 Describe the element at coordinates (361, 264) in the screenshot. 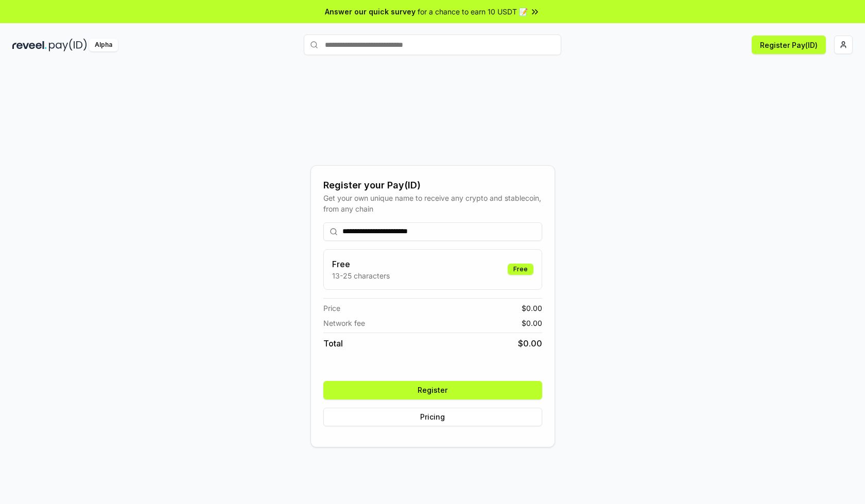

I see `h3: Free` at that location.